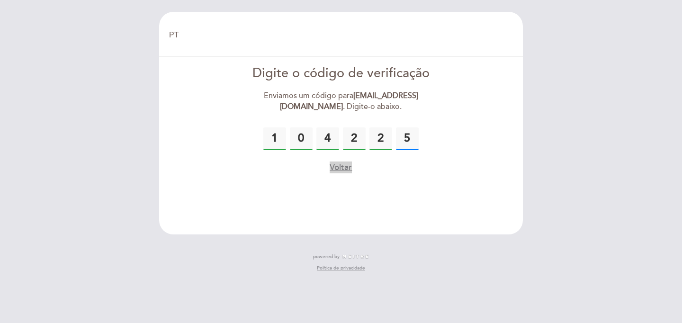 Image resolution: width=682 pixels, height=323 pixels. What do you see at coordinates (341, 167) in the screenshot?
I see `button: Voltar` at bounding box center [341, 167].